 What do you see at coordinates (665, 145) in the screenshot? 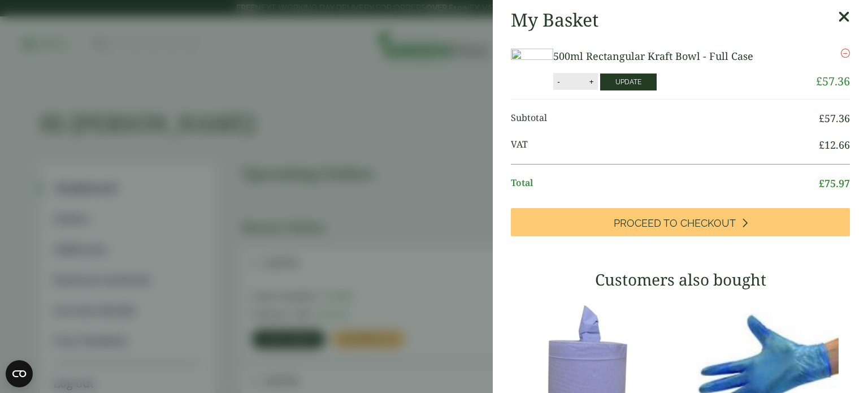
I see `span: VAT` at bounding box center [665, 145].